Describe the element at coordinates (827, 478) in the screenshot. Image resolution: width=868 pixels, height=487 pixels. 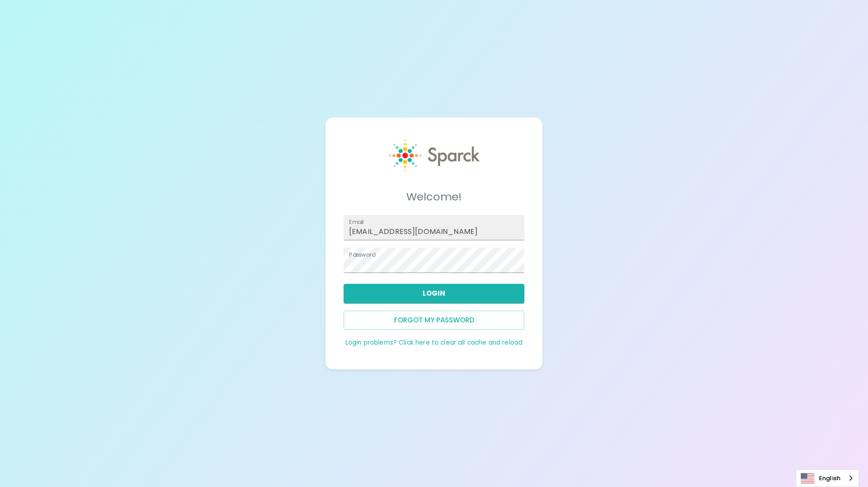
I see `div: Language` at that location.